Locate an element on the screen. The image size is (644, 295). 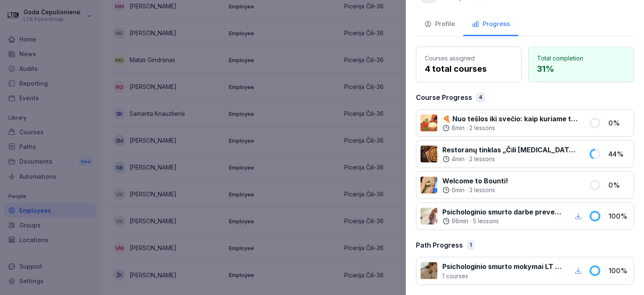
div: 4 is located at coordinates (481, 97).